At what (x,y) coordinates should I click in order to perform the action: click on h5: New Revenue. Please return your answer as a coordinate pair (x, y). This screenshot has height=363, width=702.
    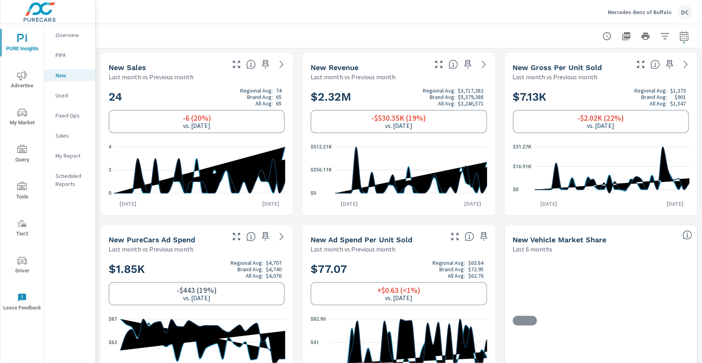
    Looking at the image, I should click on (334, 67).